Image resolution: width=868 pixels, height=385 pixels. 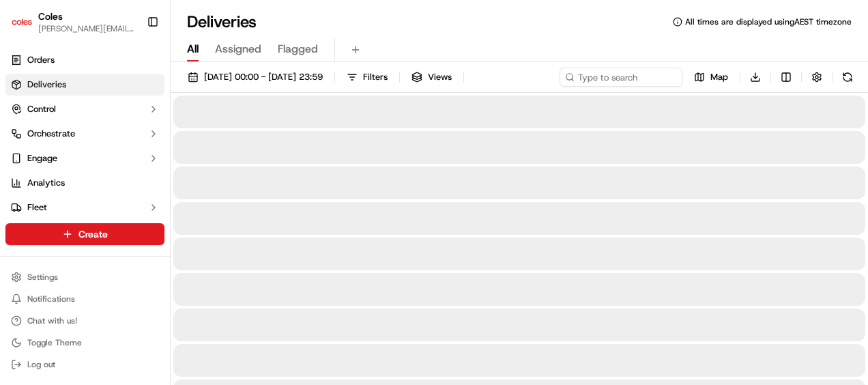 What do you see at coordinates (85, 110) in the screenshot?
I see `button: Control` at bounding box center [85, 110].